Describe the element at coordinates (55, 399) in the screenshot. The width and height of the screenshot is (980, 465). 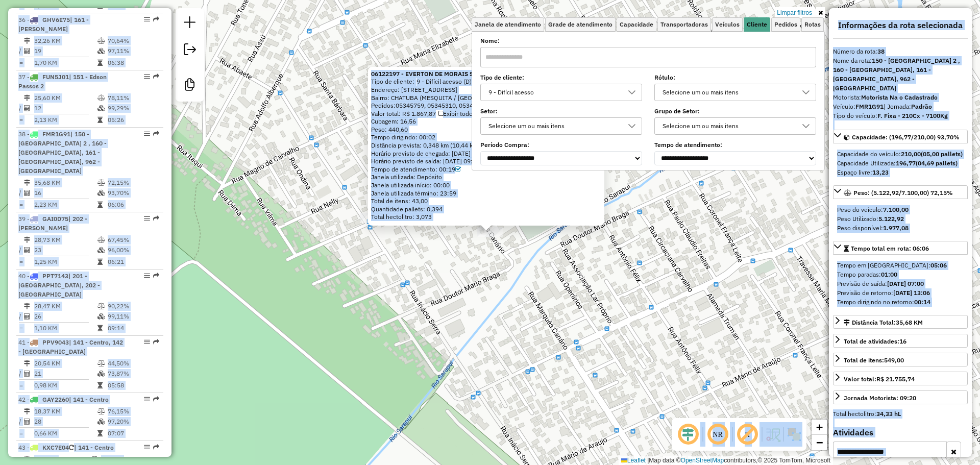
I see `span: GAY2260` at that location.